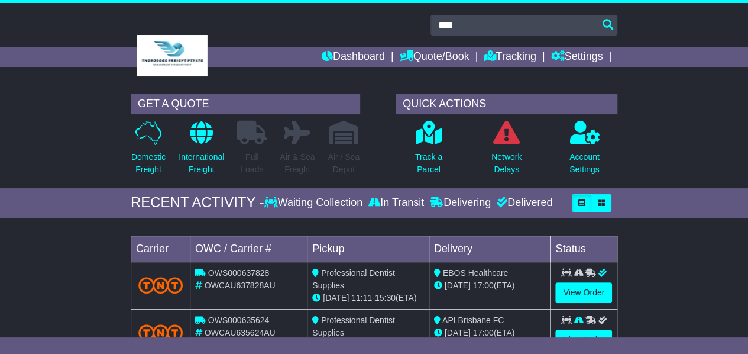  What do you see at coordinates (160, 248) in the screenshot?
I see `td: Carrier` at bounding box center [160, 248].